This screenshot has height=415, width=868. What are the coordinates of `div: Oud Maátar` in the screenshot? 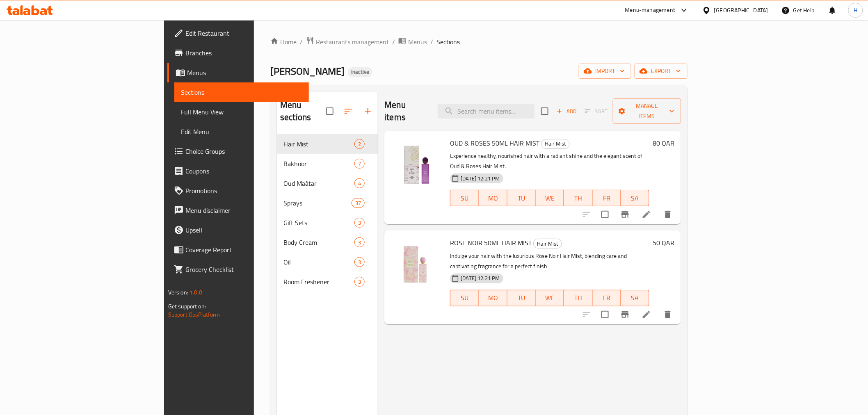 It's located at (319, 183).